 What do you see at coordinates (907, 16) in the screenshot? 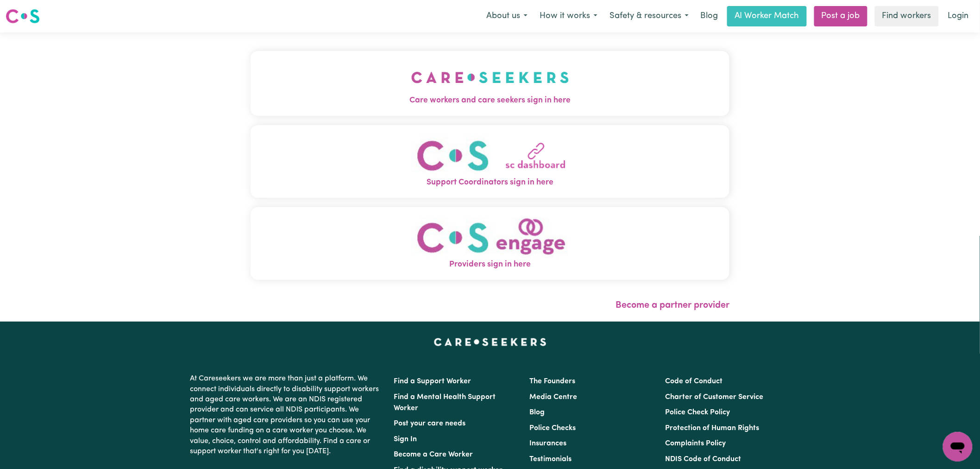
I see `a: Find workers` at bounding box center [907, 16].